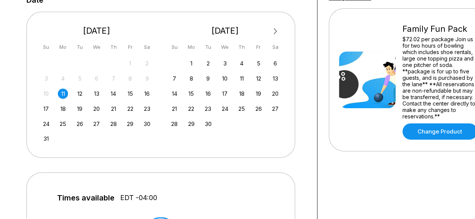  Describe the element at coordinates (368, 80) in the screenshot. I see `img: Family Fun Pack` at that location.